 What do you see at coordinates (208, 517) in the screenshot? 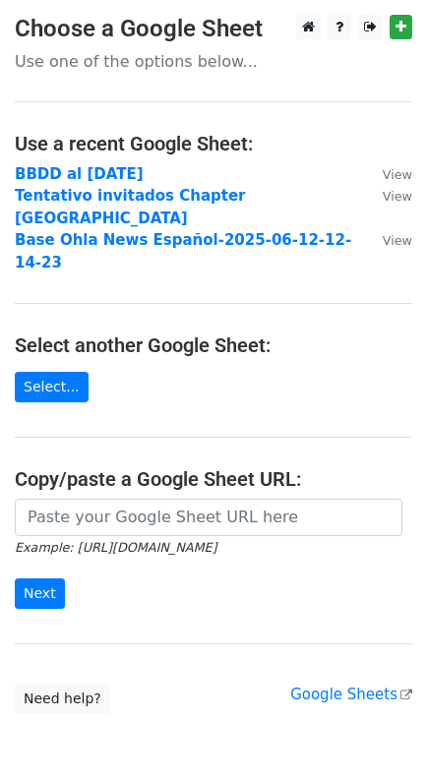
I see `input: Paste your Google Sheet URL here` at bounding box center [208, 517].